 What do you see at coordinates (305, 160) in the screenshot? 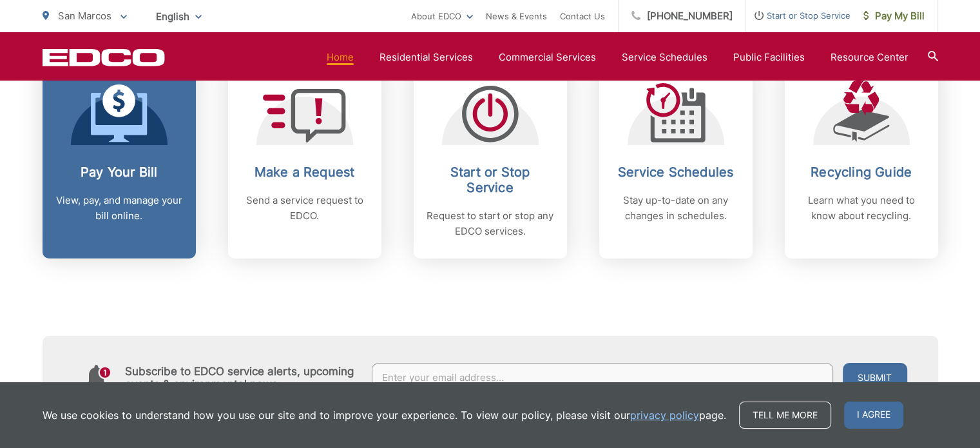
I see `a: Make a Request Send a service request to EDCO.` at bounding box center [305, 160].